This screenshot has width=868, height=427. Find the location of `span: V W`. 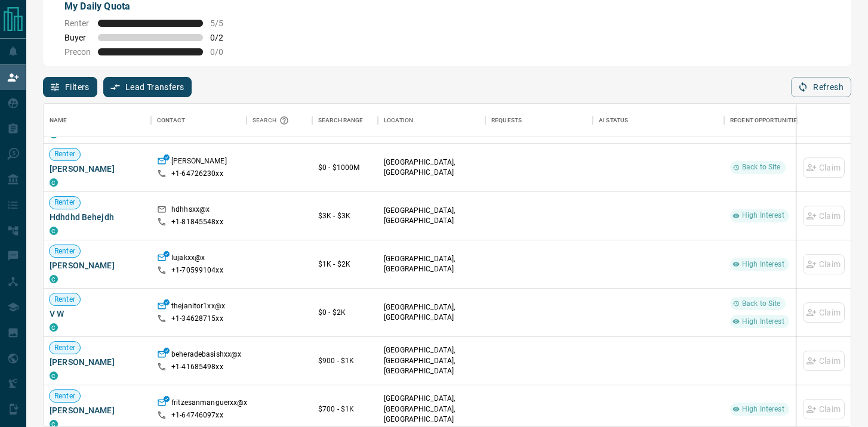

span: V W is located at coordinates (98, 314).